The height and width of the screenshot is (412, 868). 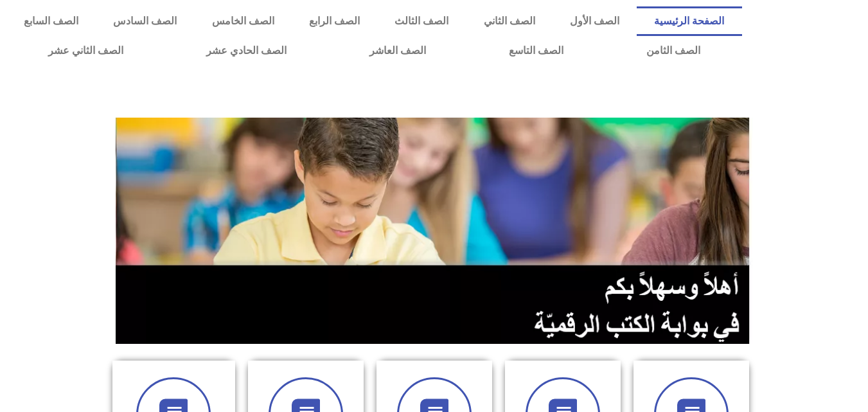 I want to click on a: الصف السابع, so click(x=51, y=21).